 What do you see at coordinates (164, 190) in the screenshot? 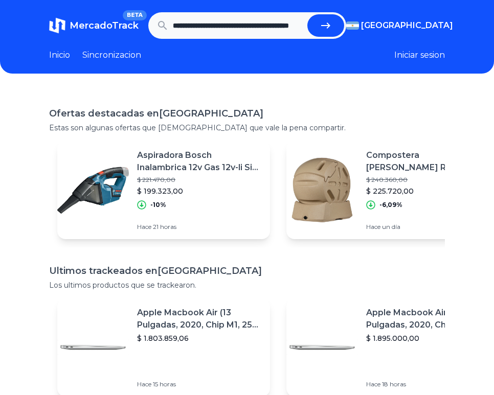
I see `a: Featured imageAspiradora Bosch Inalambrica 12v Gas 12v-li Sin Bateria$ 221.470,00$ 199.323,00-10%...` at bounding box center [164, 190].